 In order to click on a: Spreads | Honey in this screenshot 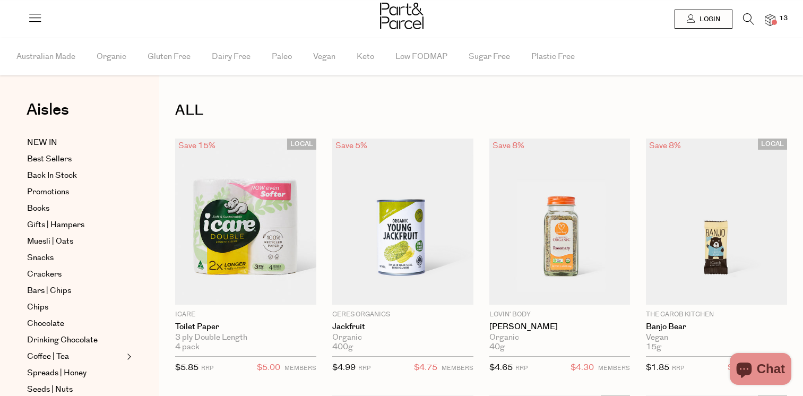, I will do `click(75, 373)`.